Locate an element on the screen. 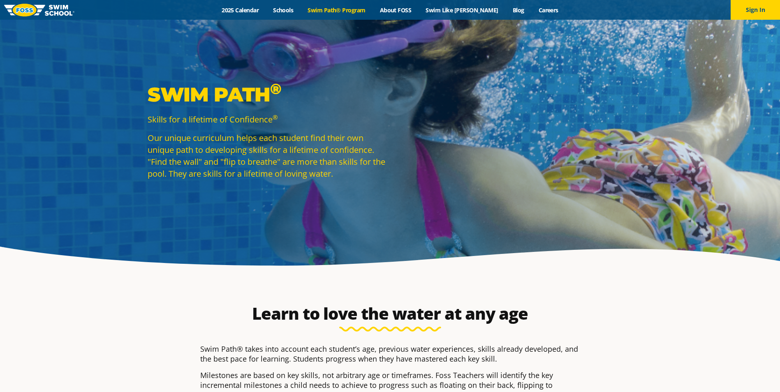 Image resolution: width=780 pixels, height=392 pixels. img: FOSS Swim School Logo is located at coordinates (39, 10).